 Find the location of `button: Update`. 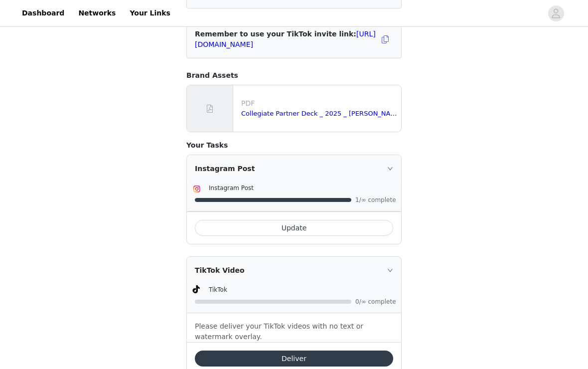

button: Update is located at coordinates (294, 228).